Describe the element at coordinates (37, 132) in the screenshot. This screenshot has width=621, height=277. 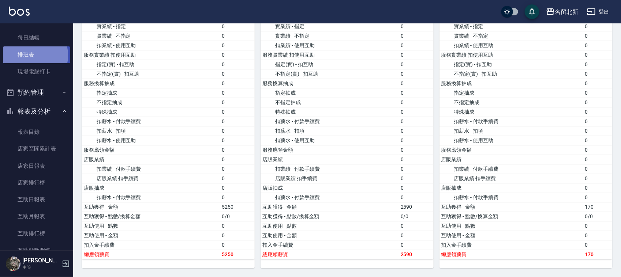
I see `a: 報表目錄` at that location.